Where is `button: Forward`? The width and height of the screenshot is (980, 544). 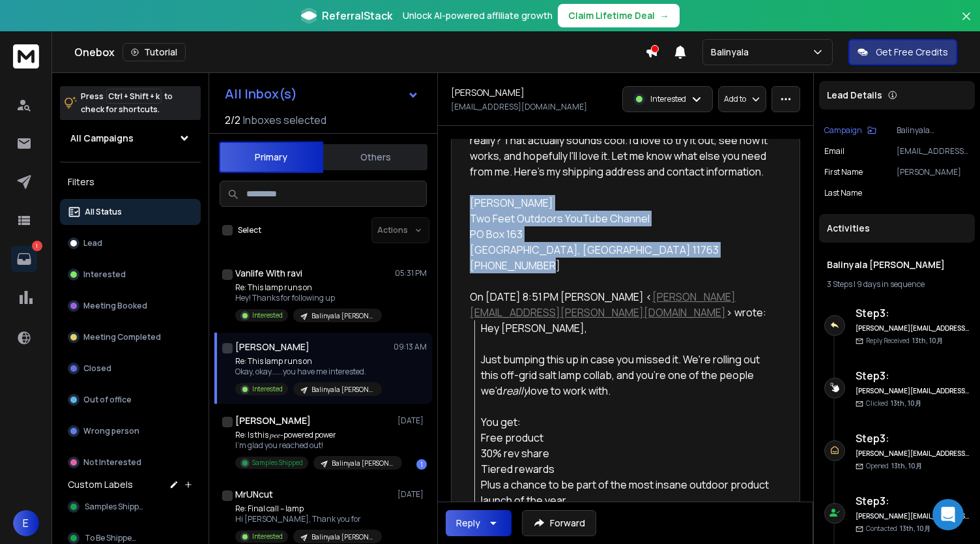 button: Forward is located at coordinates (559, 523).